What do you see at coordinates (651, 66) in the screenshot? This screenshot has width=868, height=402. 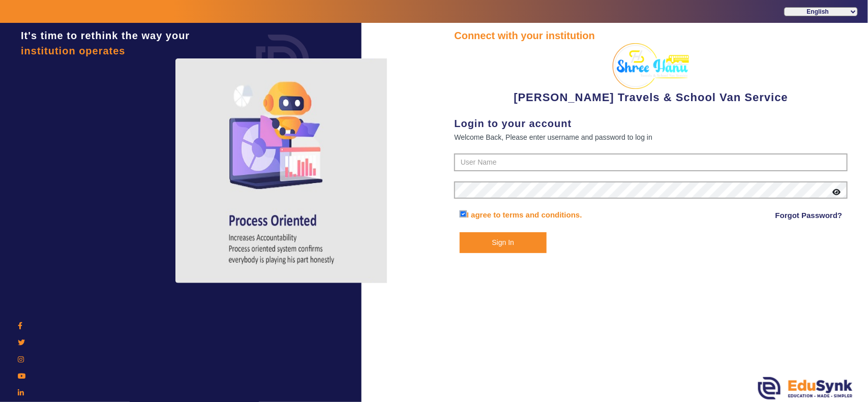 I see `img: 2bec4155-9170-49cd-8f97-544ef27826c4` at bounding box center [651, 66].